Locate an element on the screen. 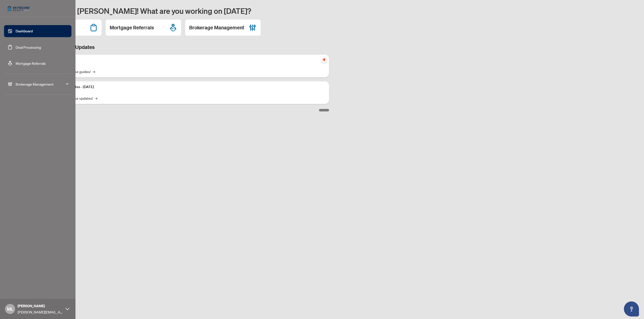 This screenshot has width=644, height=319. h3: Brokerage & Industry Updates is located at coordinates (177, 48).